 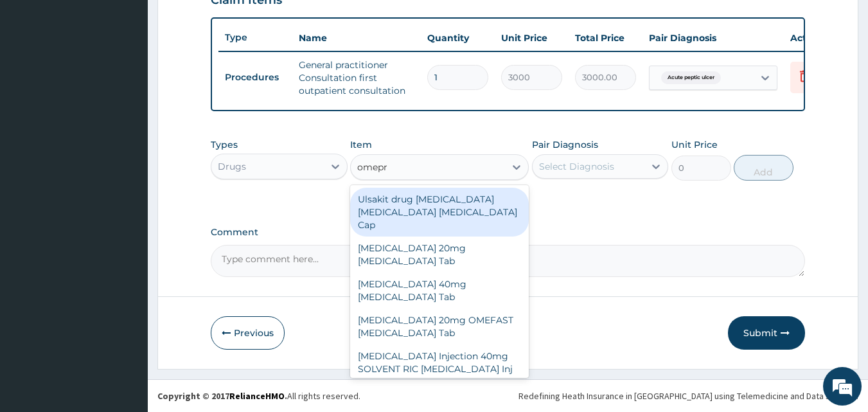 I want to click on div: Chat with us now, so click(x=142, y=80).